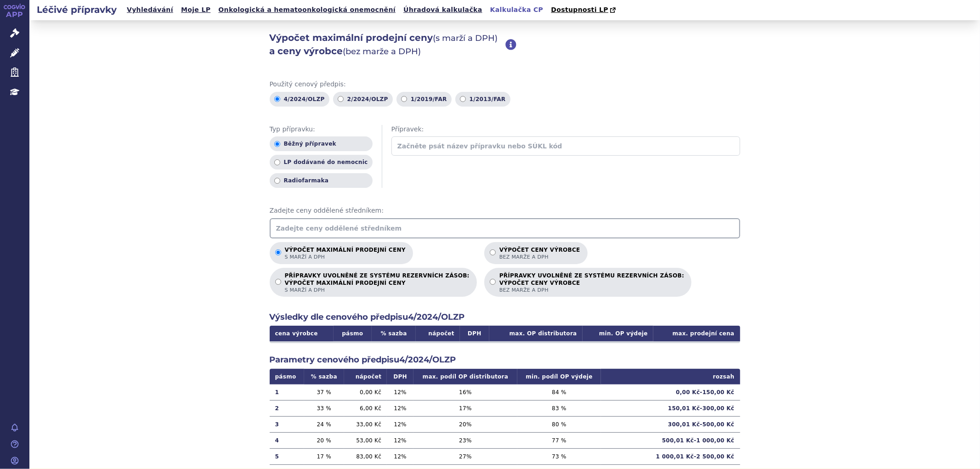 This screenshot has width=980, height=469. Describe the element at coordinates (591, 283) in the screenshot. I see `strong: VÝPOČET CENY VÝROBCE` at that location.